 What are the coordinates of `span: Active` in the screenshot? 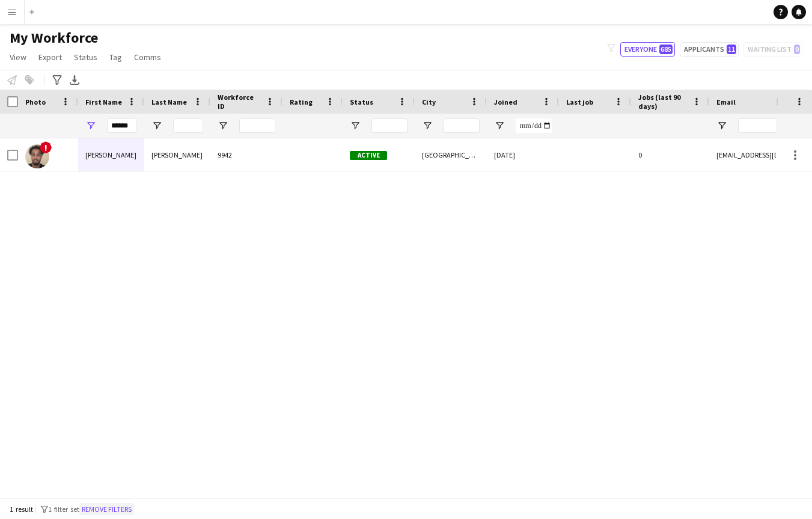 It's located at (368, 156).